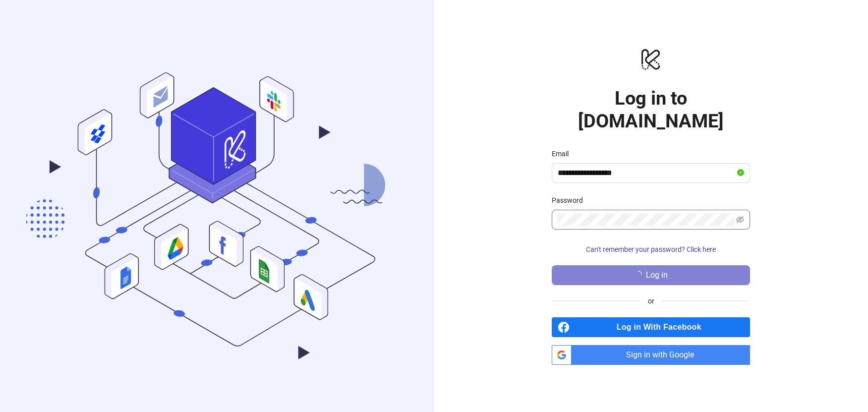 The width and height of the screenshot is (868, 412). Describe the element at coordinates (651, 301) in the screenshot. I see `span: or` at that location.